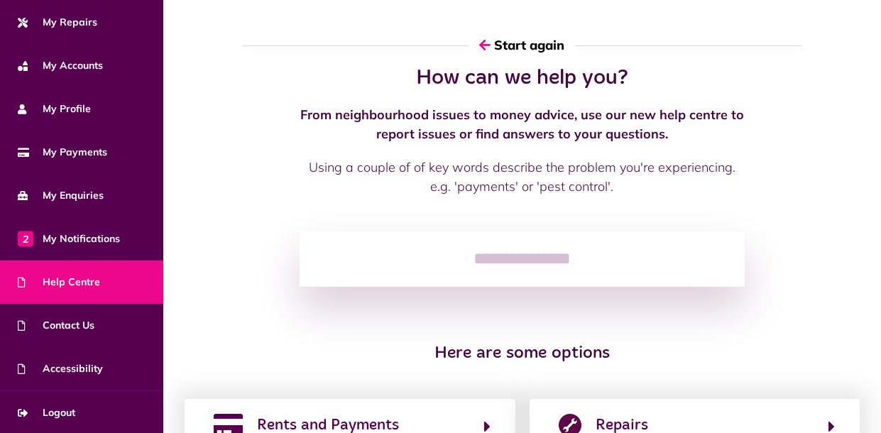  What do you see at coordinates (69, 238) in the screenshot?
I see `span: My Notifications` at bounding box center [69, 238].